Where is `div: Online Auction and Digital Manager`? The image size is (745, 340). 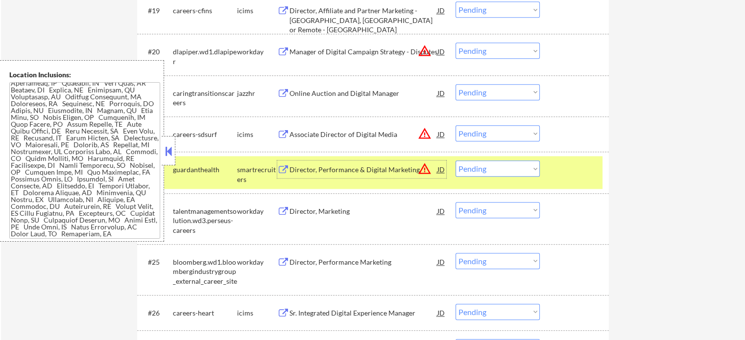
div: Online Auction and Digital Manager is located at coordinates (363, 93).